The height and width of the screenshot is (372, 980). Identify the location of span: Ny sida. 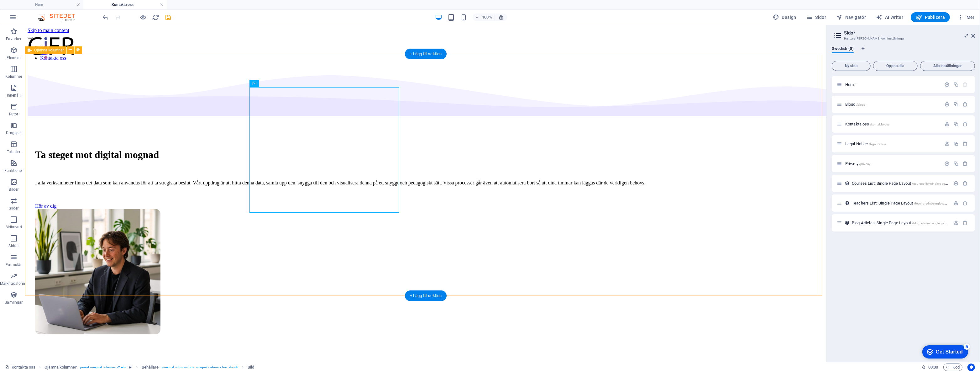
(851, 66).